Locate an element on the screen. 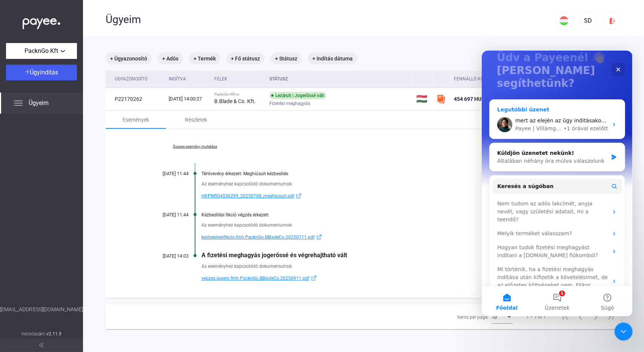  img: szamlazzhu-mini is located at coordinates (441, 99).